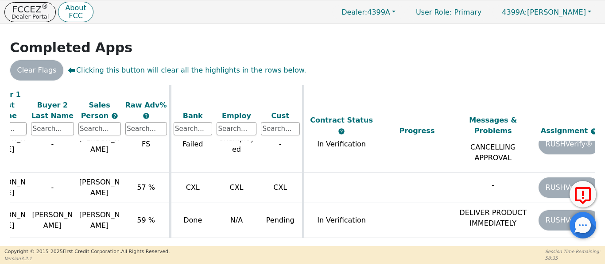  Describe the element at coordinates (369, 12) in the screenshot. I see `a: Dealer:4399A` at that location.